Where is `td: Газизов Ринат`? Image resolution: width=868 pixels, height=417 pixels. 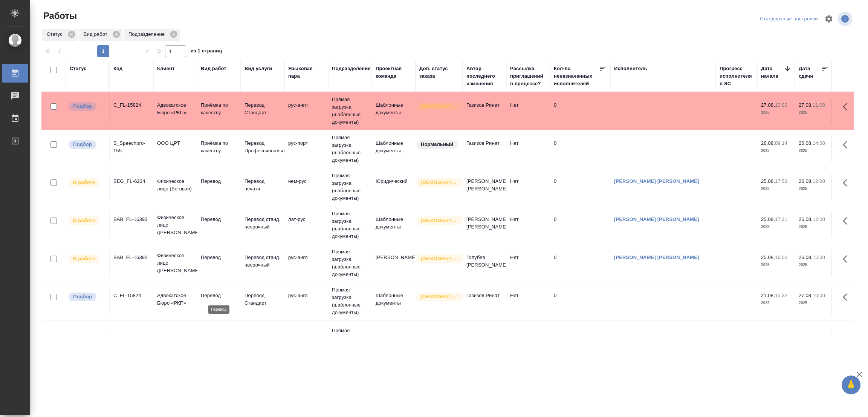 td: Газизов Ринат is located at coordinates (484, 149).